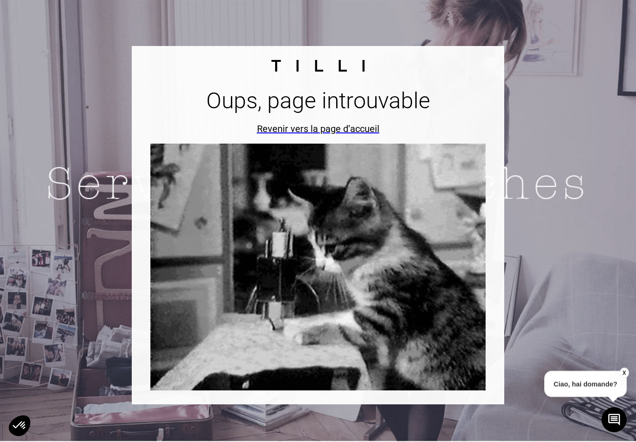 The width and height of the screenshot is (636, 442). I want to click on img: cat sewing, so click(318, 268).